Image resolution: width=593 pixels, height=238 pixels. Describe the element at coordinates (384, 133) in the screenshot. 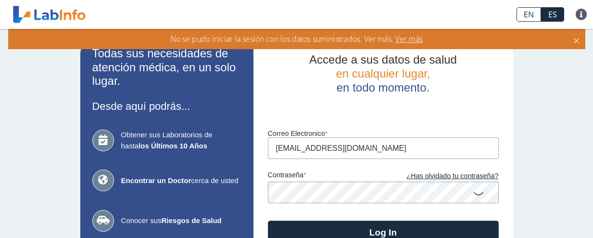

I see `label: Correo Electronico` at that location.